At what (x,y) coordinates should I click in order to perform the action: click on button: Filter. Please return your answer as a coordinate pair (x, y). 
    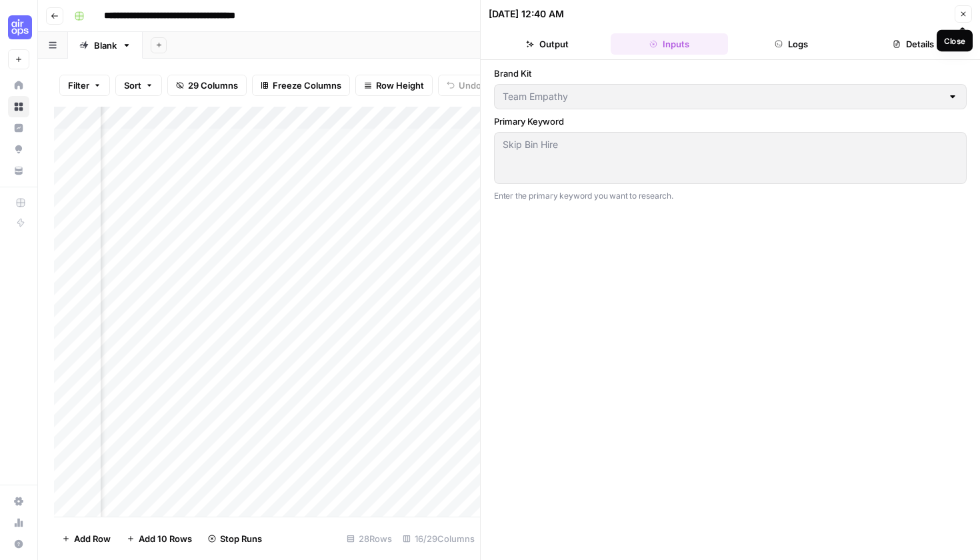
    Looking at the image, I should click on (85, 85).